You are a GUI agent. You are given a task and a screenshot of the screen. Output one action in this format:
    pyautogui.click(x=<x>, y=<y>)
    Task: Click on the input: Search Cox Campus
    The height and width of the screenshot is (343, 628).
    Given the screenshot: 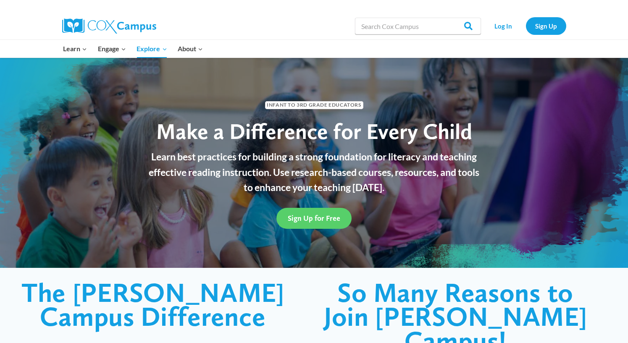 What is the action you would take?
    pyautogui.click(x=418, y=26)
    